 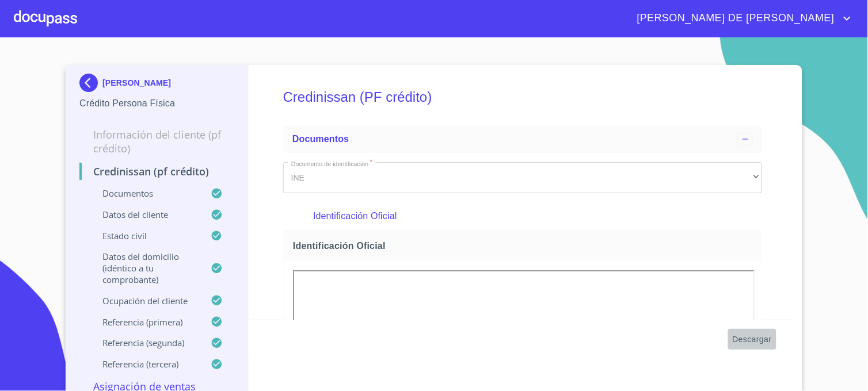 What do you see at coordinates (145, 236) in the screenshot?
I see `p: Estado Civil` at bounding box center [145, 236].